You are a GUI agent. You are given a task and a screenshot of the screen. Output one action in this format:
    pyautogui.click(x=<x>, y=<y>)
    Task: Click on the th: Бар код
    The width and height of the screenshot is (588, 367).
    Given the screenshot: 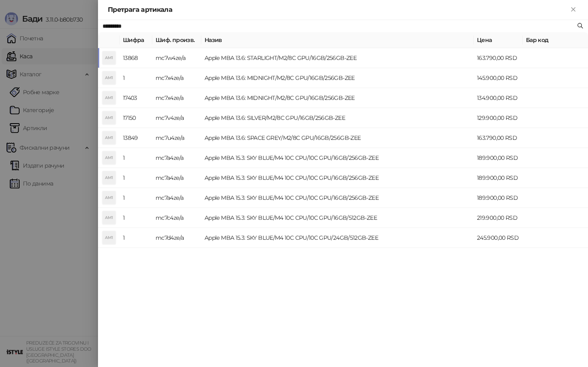 What is the action you would take?
    pyautogui.click(x=555, y=40)
    